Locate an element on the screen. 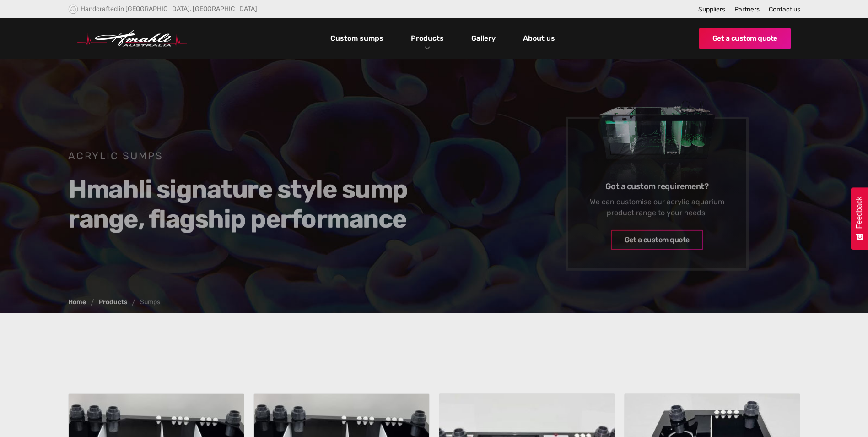  div: Get a custom quote is located at coordinates (657, 240).